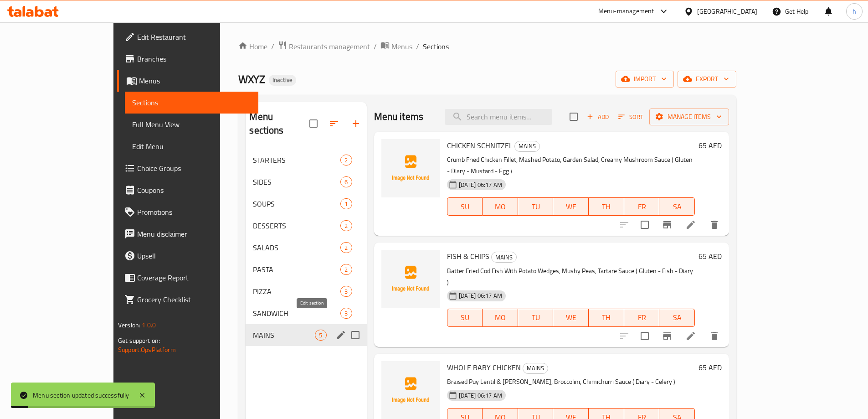 The image size is (868, 419). What do you see at coordinates (598, 116) in the screenshot?
I see `button: Add` at bounding box center [598, 116].